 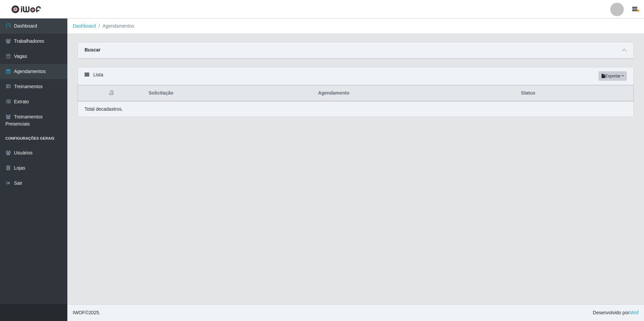 I want to click on span: © 2025 ., so click(x=87, y=313).